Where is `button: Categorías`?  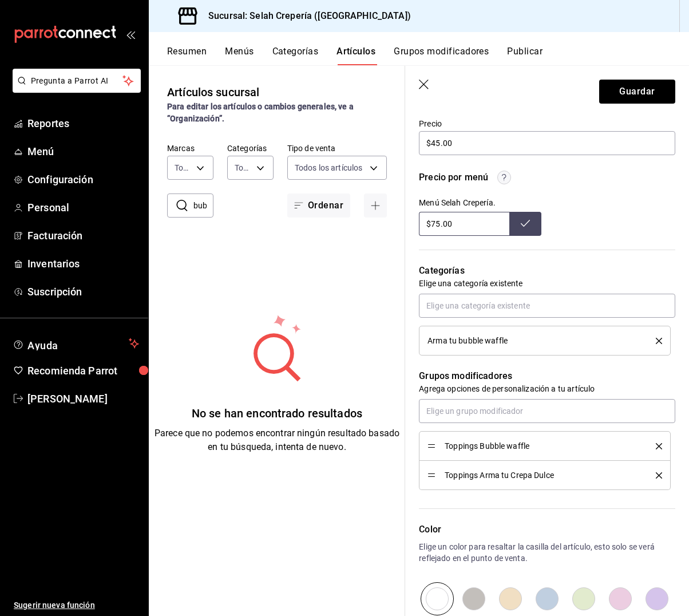 button: Categorías is located at coordinates (296, 56).